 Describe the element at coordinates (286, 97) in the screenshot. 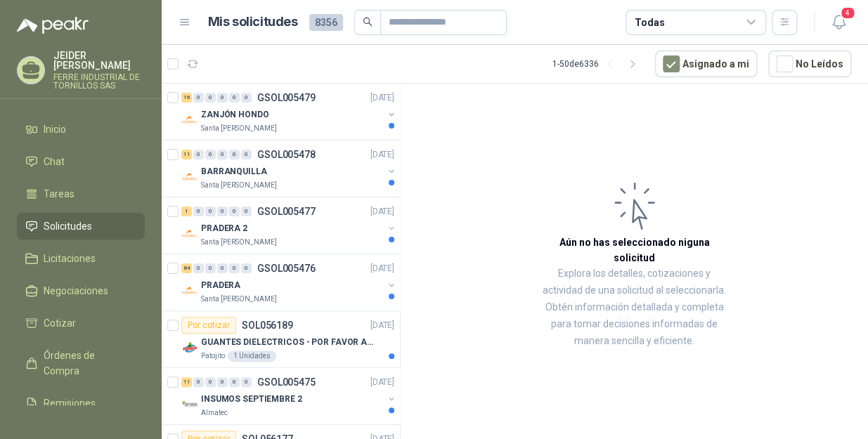

I see `p: GSOL005479` at that location.